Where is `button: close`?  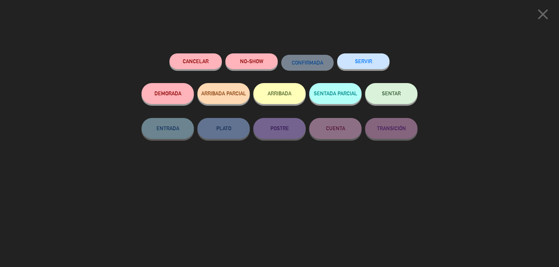
button: close is located at coordinates (543, 15).